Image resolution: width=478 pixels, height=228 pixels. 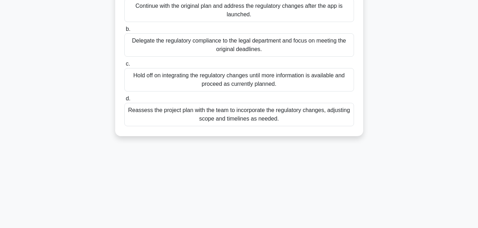 What do you see at coordinates (239, 80) in the screenshot?
I see `div: Hold off on integrating the regulatory changes until more information is available and proceed as...` at bounding box center [239, 80].